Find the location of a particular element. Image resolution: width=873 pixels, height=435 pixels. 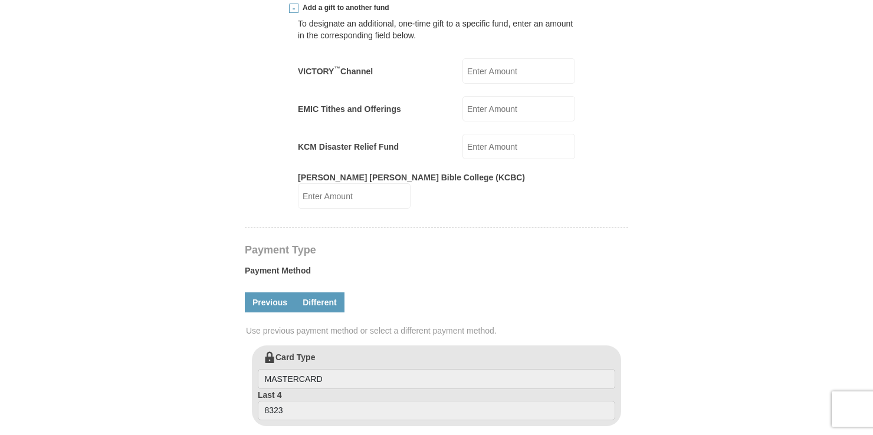

input: Card Type is located at coordinates (437, 379).